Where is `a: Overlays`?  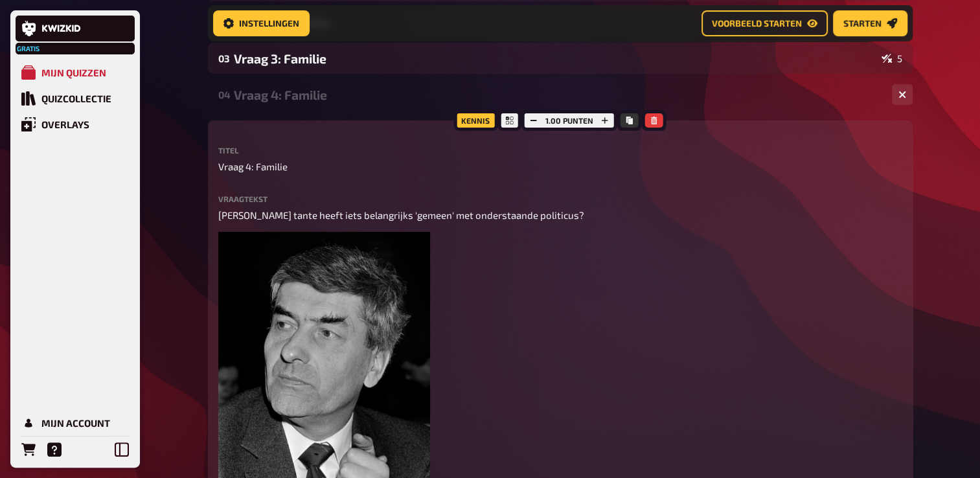 a: Overlays is located at coordinates (76, 125).